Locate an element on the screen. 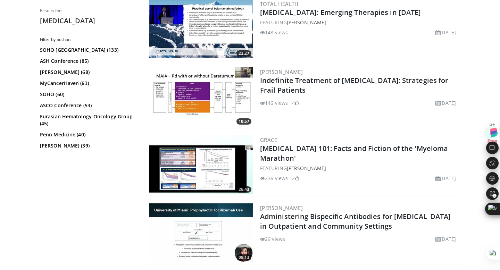  img: e232fd30-8e8b-48f5-a9c6-bdf843f02aca.300x170_q85_crop-smart_upscale.jpg is located at coordinates (201, 97).